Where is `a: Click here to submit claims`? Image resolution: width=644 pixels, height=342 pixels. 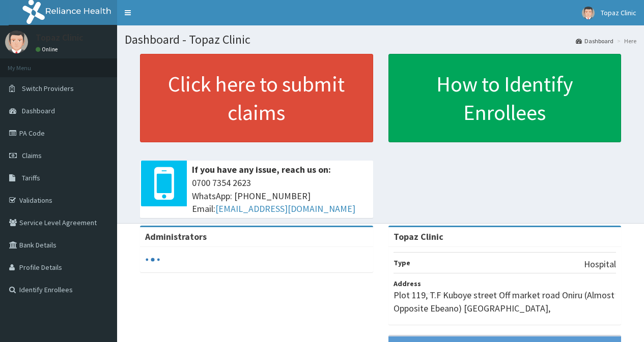 a: Click here to submit claims is located at coordinates (256, 98).